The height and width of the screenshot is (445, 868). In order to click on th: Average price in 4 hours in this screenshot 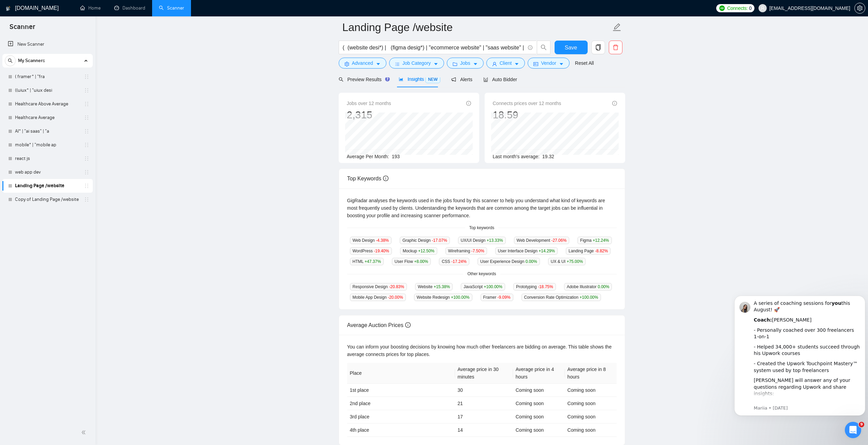, I will do `click(539, 373)`.